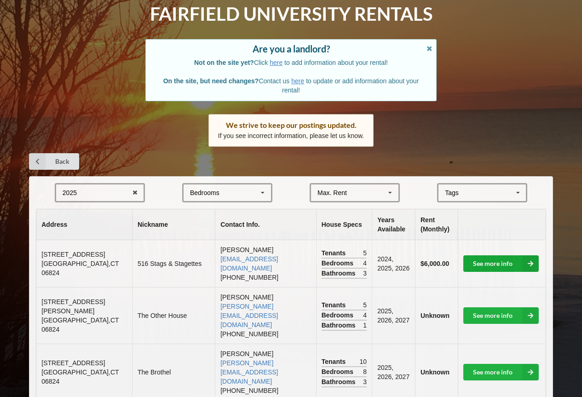 Image resolution: width=582 pixels, height=397 pixels. What do you see at coordinates (332, 193) in the screenshot?
I see `div: Max. Rent` at bounding box center [332, 193].